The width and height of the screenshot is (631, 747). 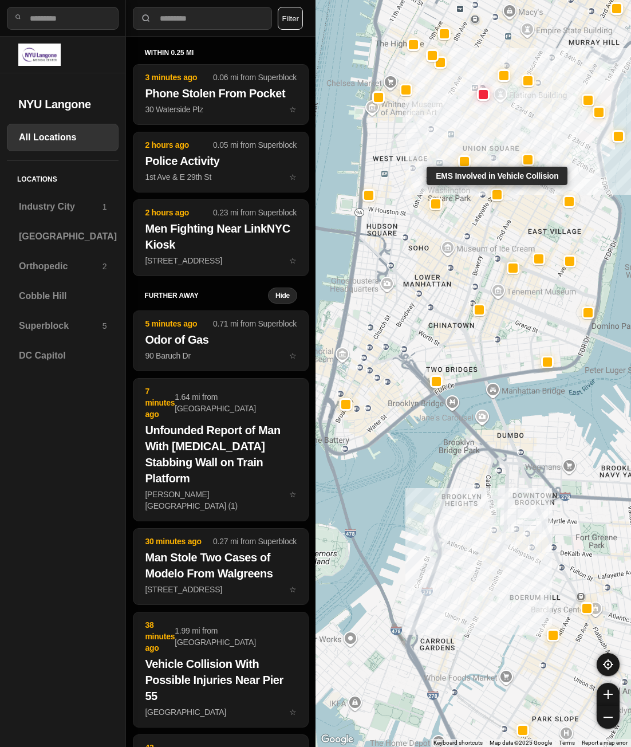 I want to click on a: Report a map error, so click(x=605, y=742).